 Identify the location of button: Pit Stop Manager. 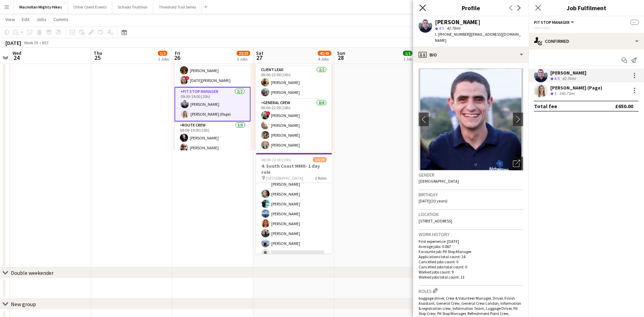
(554, 23).